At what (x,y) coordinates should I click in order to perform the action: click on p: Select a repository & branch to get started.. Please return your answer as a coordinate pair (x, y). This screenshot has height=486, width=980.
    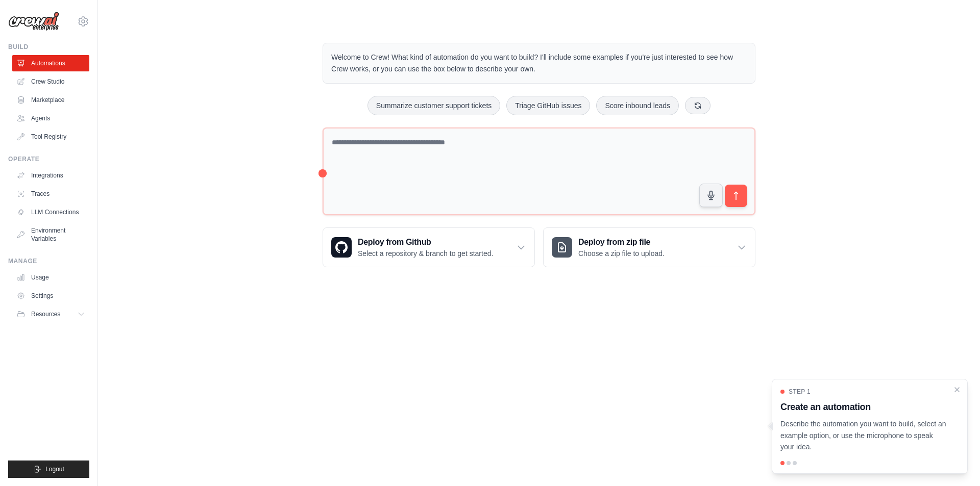
    Looking at the image, I should click on (426, 254).